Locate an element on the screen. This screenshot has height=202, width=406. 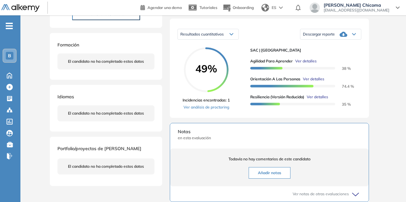
span: Agilidad para Aprender is located at coordinates (271, 61).